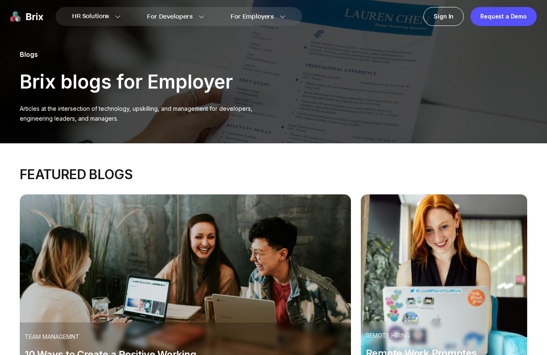 This screenshot has height=355, width=547. What do you see at coordinates (503, 16) in the screenshot?
I see `a: Request a Demo` at bounding box center [503, 16].